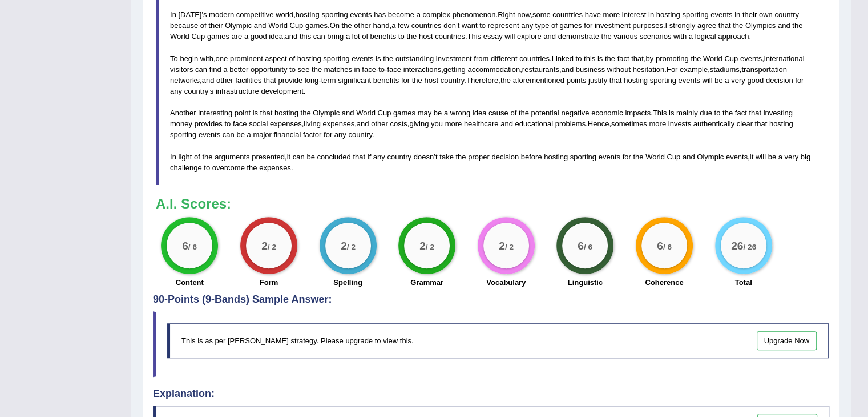 The width and height of the screenshot is (868, 417). What do you see at coordinates (664, 282) in the screenshot?
I see `label: Coherence` at bounding box center [664, 282].